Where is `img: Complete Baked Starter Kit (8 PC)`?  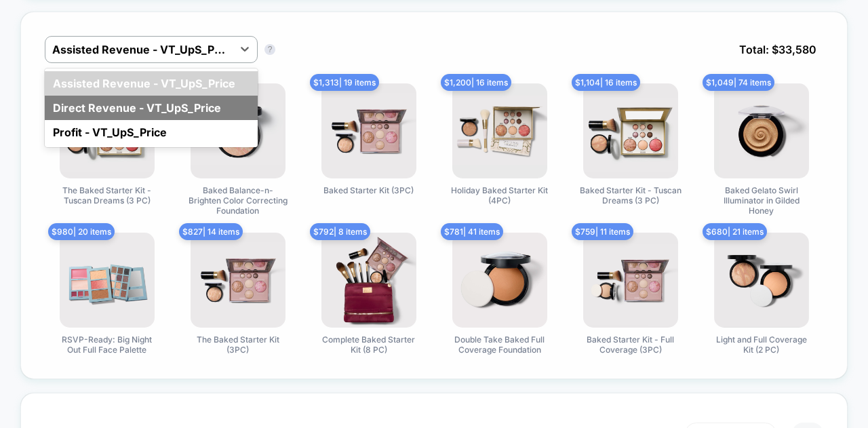 img: Complete Baked Starter Kit (8 PC) is located at coordinates (369, 281).